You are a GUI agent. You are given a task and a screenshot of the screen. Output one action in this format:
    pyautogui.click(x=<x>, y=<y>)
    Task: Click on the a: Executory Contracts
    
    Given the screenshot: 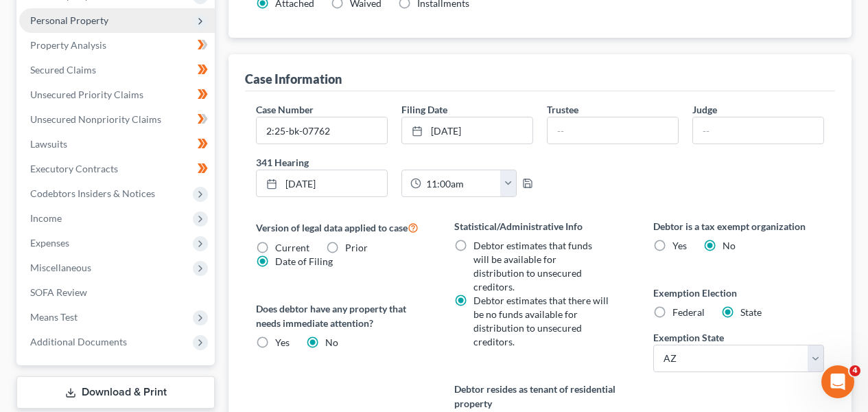 What is the action you would take?
    pyautogui.click(x=117, y=169)
    